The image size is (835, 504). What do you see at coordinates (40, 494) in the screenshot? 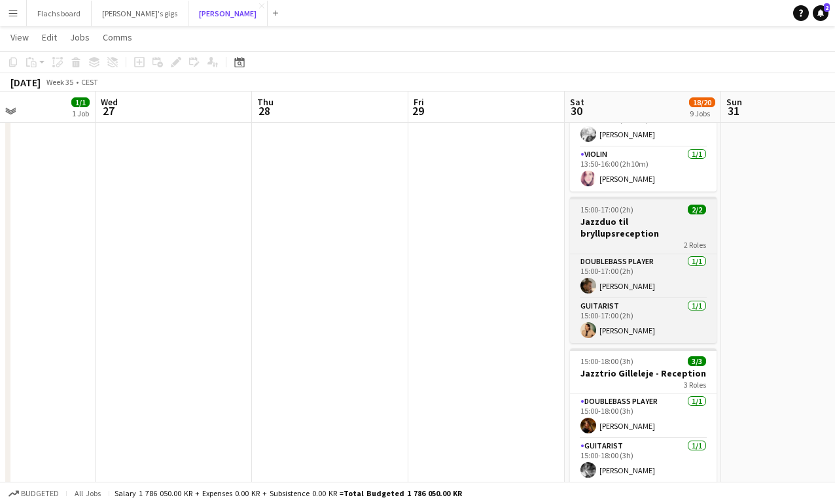
I see `span: Budgeted` at bounding box center [40, 494].